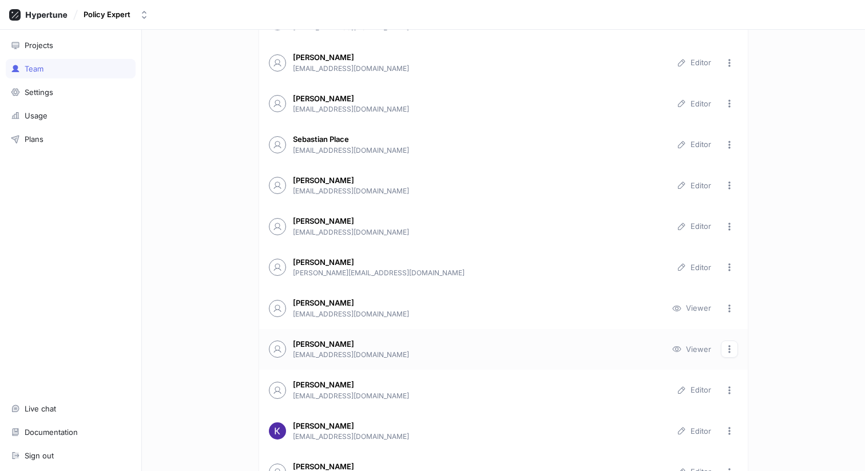 This screenshot has height=471, width=865. Describe the element at coordinates (51, 432) in the screenshot. I see `div: Documentation` at that location.